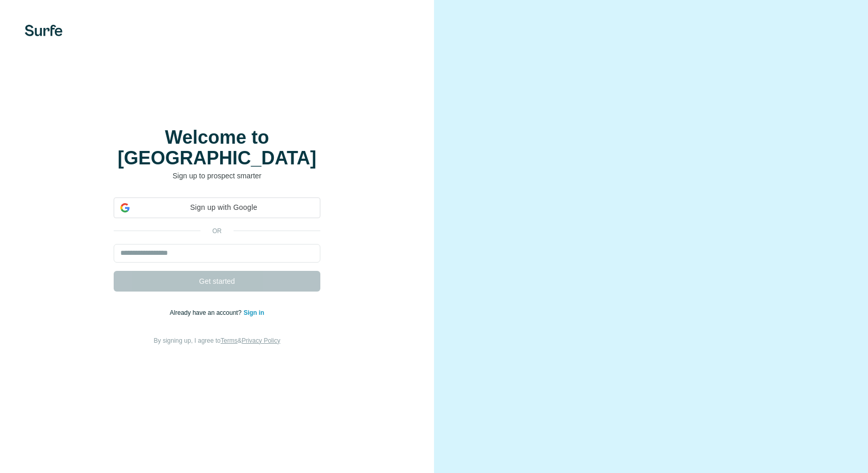 The width and height of the screenshot is (868, 473). Describe the element at coordinates (217, 341) in the screenshot. I see `span: By signing up, I agree to &` at that location.